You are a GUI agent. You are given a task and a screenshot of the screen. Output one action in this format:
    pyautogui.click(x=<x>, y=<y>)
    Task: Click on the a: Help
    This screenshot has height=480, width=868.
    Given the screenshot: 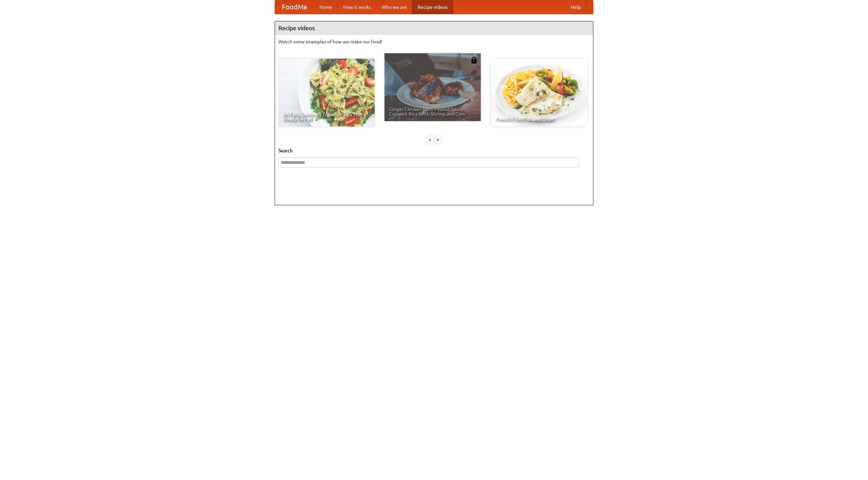 What is the action you would take?
    pyautogui.click(x=576, y=7)
    